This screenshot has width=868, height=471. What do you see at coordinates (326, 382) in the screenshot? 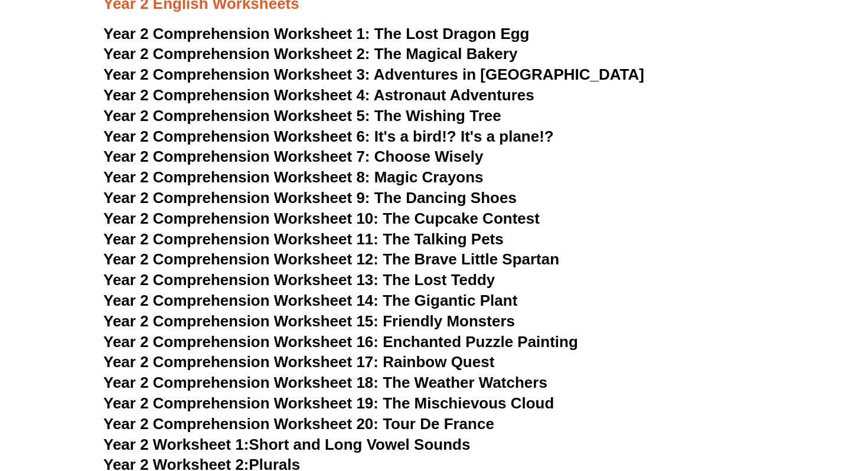
I see `a: Year 2 Comprehension Worksheet 18: The Weather Watchers` at bounding box center [326, 382].